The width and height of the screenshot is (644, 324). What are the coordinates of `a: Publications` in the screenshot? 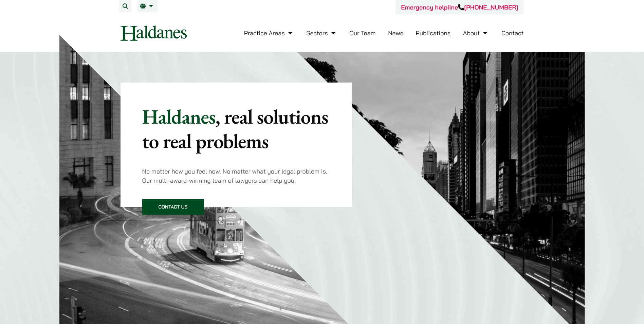 It's located at (433, 33).